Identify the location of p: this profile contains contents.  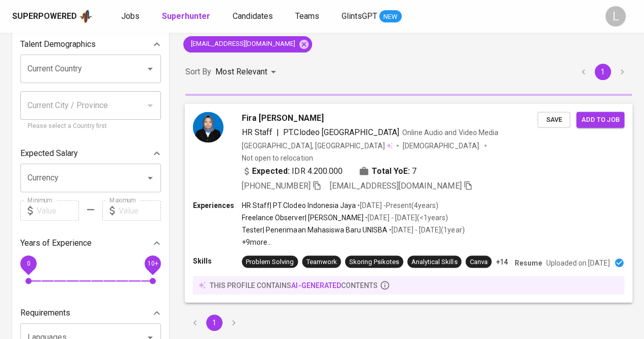
(294, 285).